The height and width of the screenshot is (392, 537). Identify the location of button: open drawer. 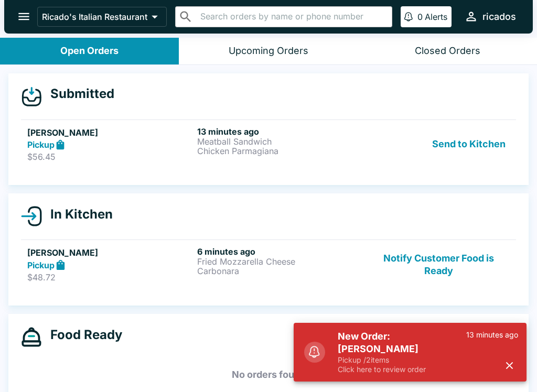
(23, 16).